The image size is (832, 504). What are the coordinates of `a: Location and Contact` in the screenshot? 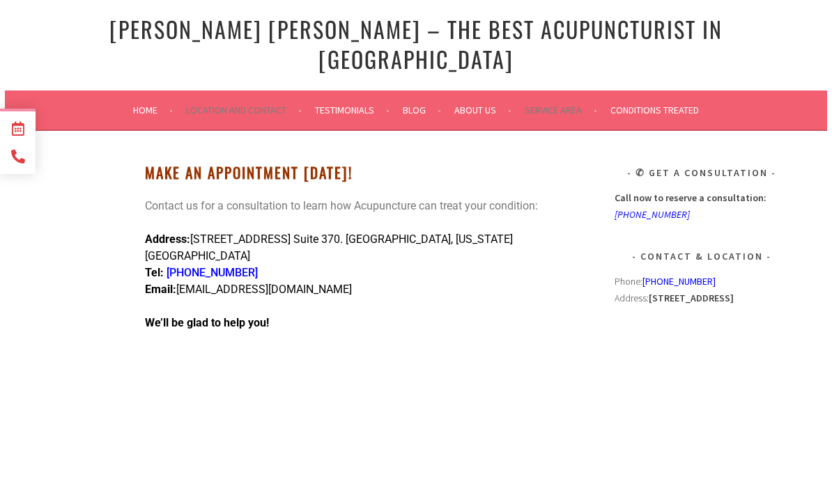 It's located at (244, 110).